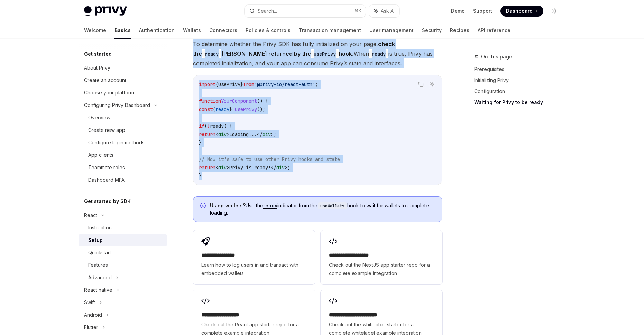 This screenshot has width=644, height=335. What do you see at coordinates (421, 84) in the screenshot?
I see `button: Copy the contents from the code block` at bounding box center [421, 84].